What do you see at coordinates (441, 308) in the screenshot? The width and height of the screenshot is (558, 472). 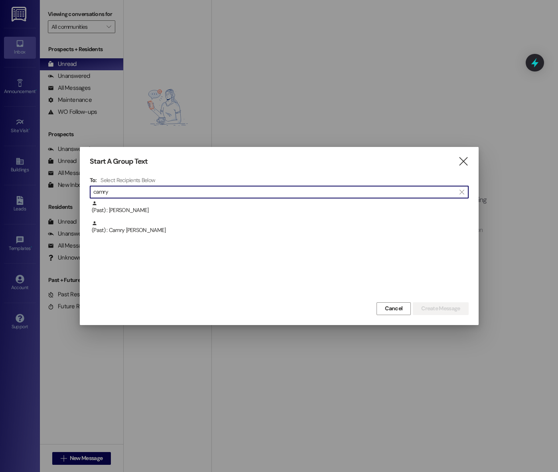 I see `span: Create Message` at bounding box center [441, 308].